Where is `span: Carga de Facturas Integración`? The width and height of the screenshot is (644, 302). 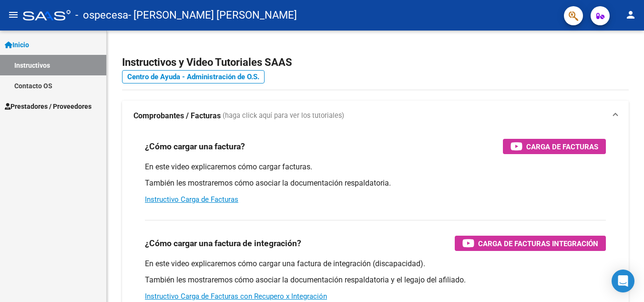
span: Carga de Facturas Integración is located at coordinates (538, 243).